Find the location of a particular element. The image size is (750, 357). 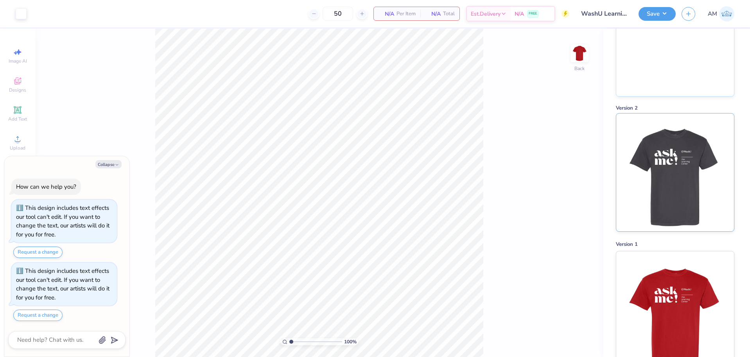

input: Untitled Design is located at coordinates (604, 14).